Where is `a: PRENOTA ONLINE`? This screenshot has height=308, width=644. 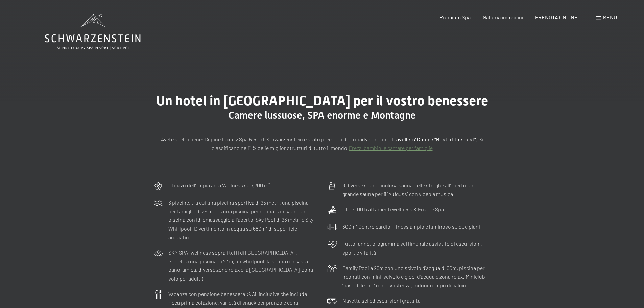 a: PRENOTA ONLINE is located at coordinates (556, 17).